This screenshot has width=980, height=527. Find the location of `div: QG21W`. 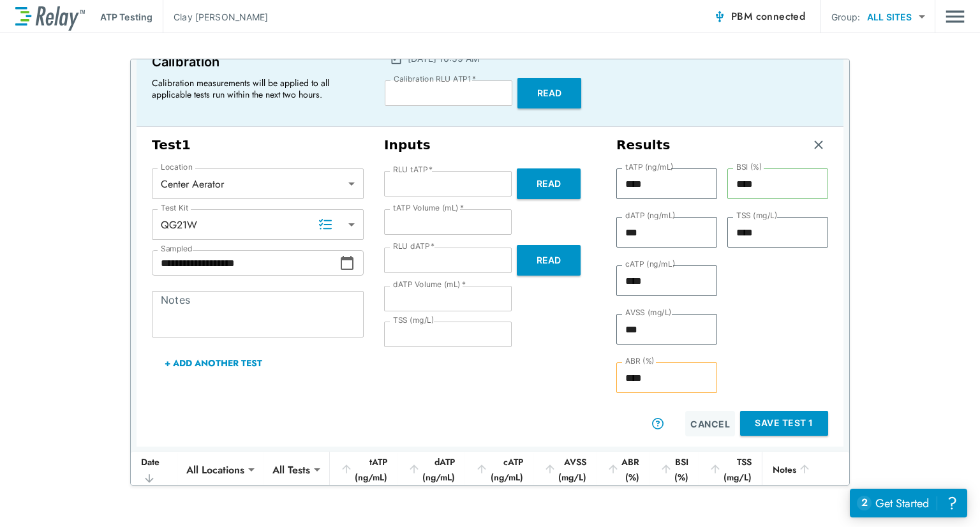

div: QG21W is located at coordinates (258, 225).